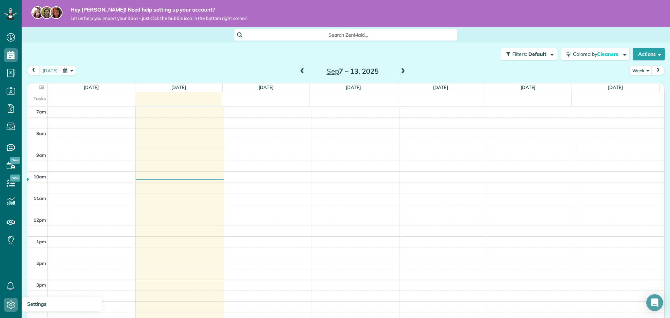 This screenshot has height=318, width=670. Describe the element at coordinates (41, 285) in the screenshot. I see `span: 3pm` at that location.